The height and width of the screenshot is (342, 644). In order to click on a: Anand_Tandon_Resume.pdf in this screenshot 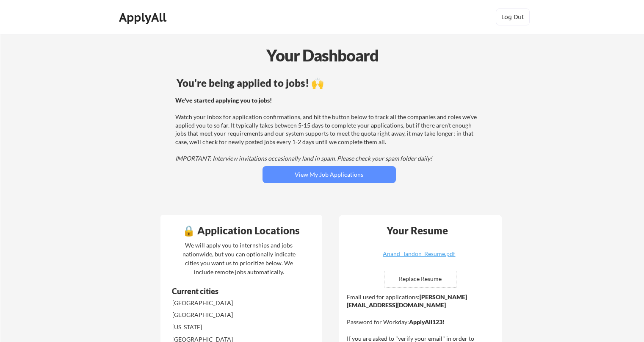, I will do `click(419, 257)`.